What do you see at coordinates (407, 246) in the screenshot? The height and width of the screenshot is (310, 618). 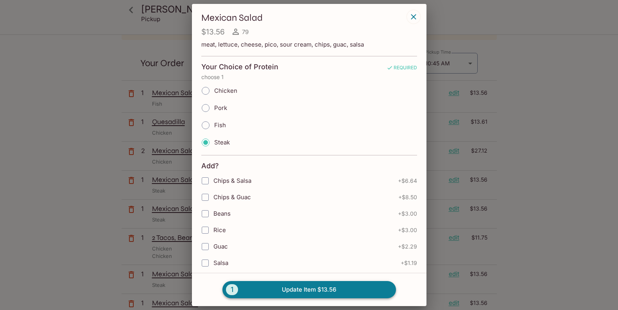 I see `span: + $2.29` at bounding box center [407, 246].